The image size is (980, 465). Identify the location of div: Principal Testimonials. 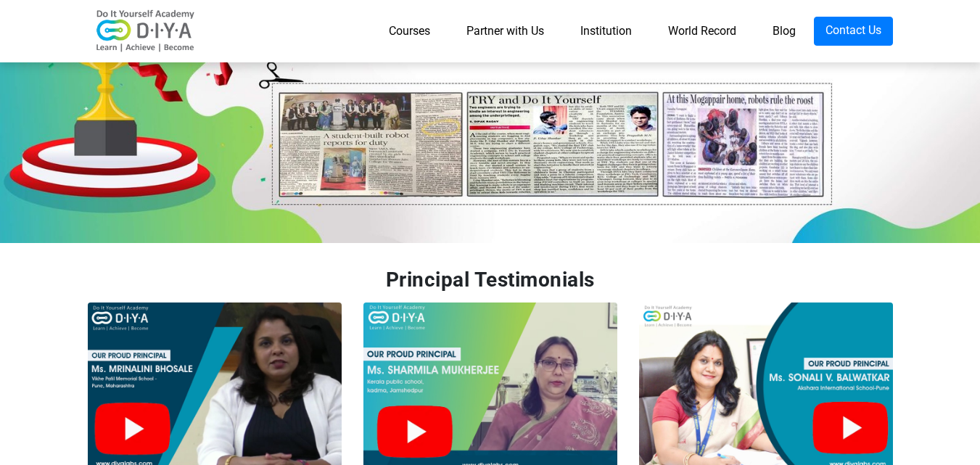
(490, 280).